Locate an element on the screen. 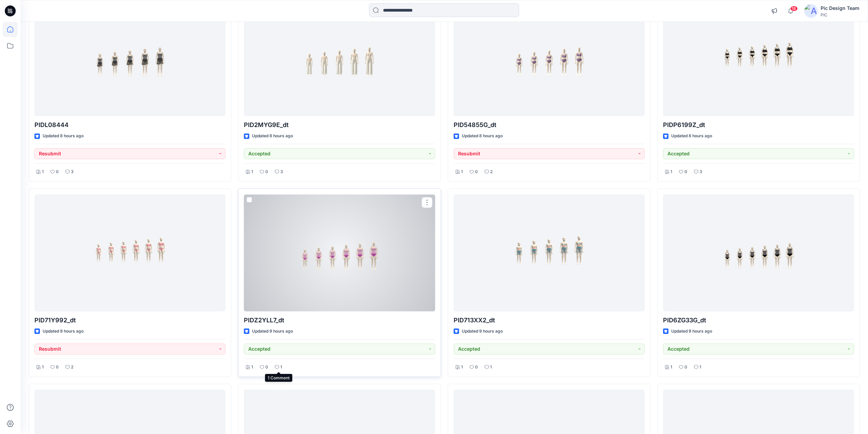 This screenshot has width=868, height=434. p: PID71Y992_dt is located at coordinates (130, 320).